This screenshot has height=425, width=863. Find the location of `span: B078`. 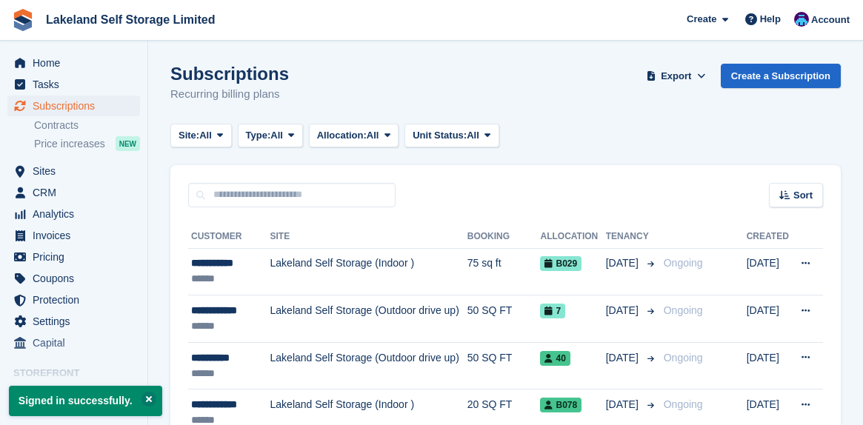

span: B078 is located at coordinates (560, 405).